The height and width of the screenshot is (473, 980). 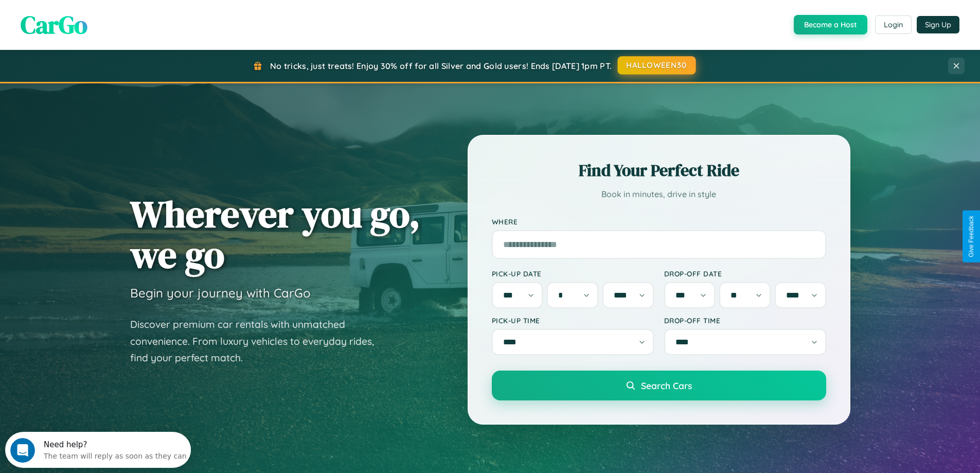 I want to click on span: Search Cars, so click(x=666, y=385).